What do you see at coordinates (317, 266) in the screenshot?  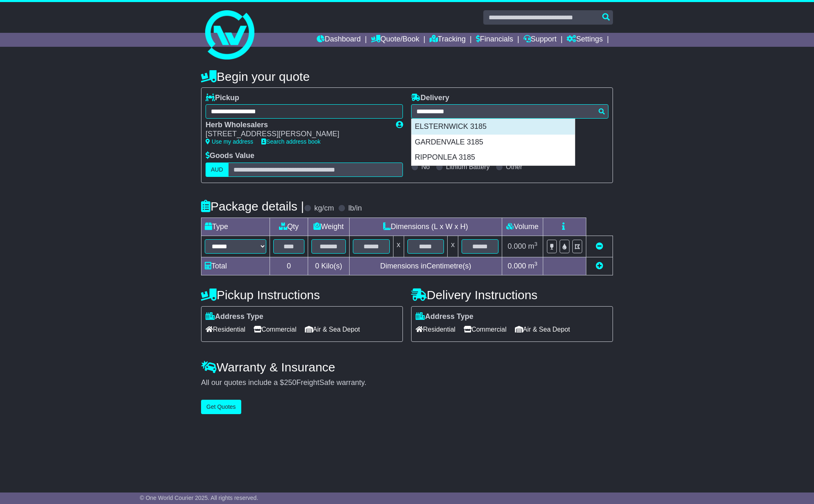 I see `span: 0` at bounding box center [317, 266].